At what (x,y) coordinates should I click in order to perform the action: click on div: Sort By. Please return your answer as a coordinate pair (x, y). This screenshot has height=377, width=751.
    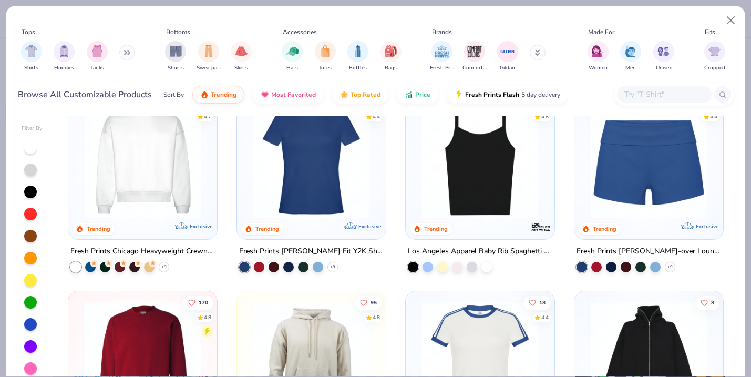
    Looking at the image, I should click on (173, 95).